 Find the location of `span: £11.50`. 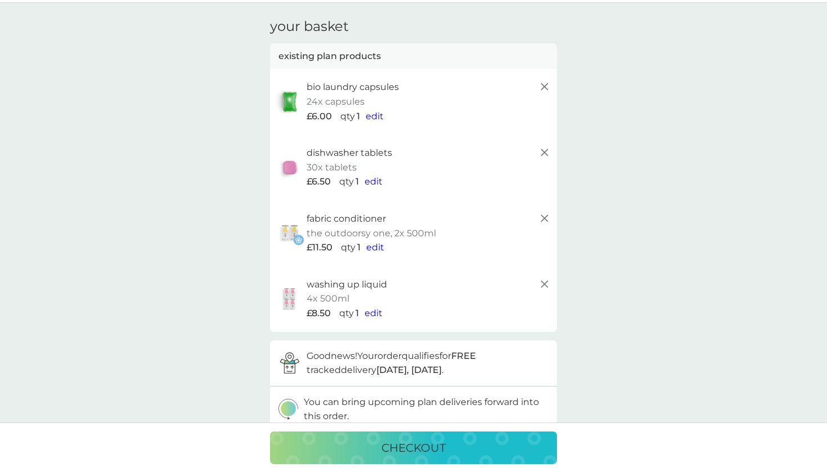

span: £11.50 is located at coordinates (320, 248).